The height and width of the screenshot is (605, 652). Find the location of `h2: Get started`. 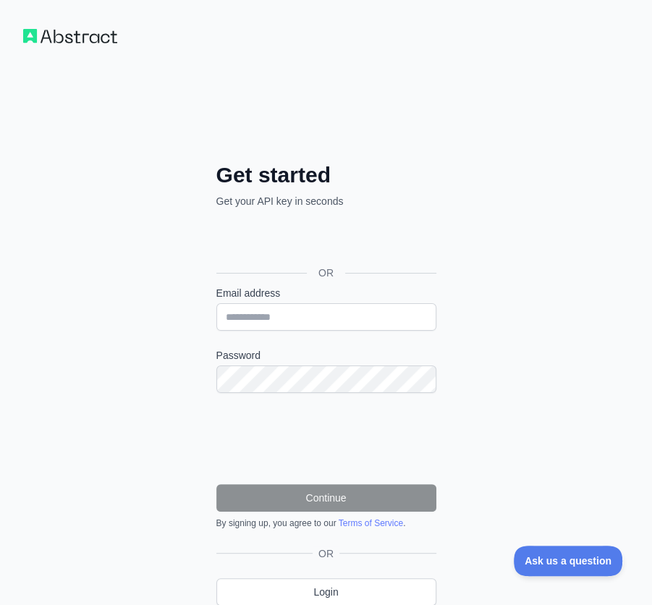

h2: Get started is located at coordinates (327, 175).